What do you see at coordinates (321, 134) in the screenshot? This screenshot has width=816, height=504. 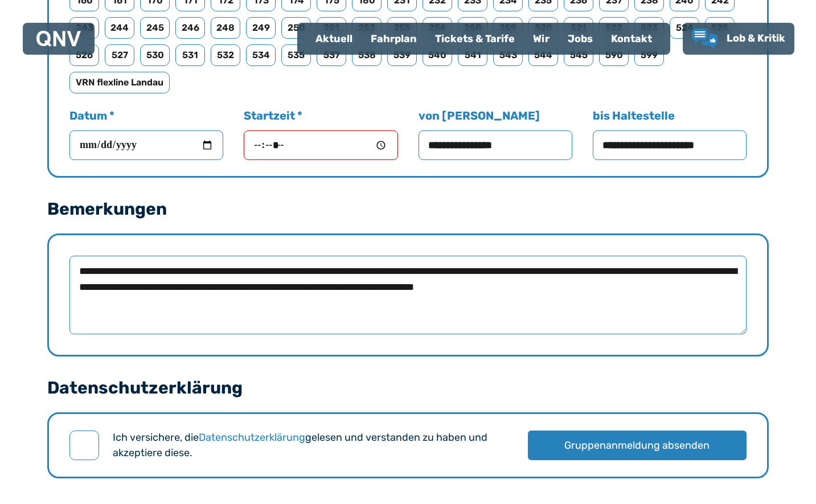 I see `label: Startzeit *` at bounding box center [321, 134].